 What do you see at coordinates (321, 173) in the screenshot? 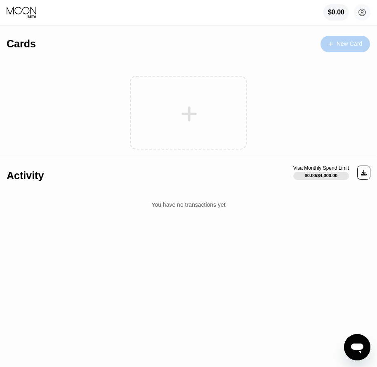
I see `div: Visa Monthly Spend Limit$0.00/$4,000.00` at bounding box center [321, 173].